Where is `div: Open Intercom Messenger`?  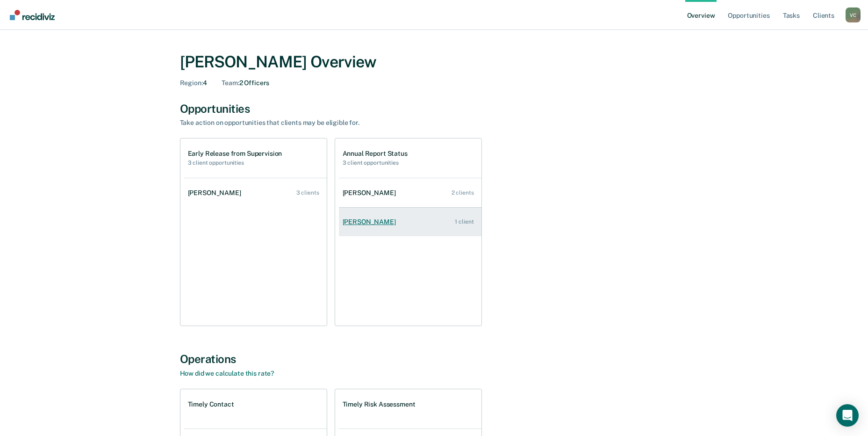
div: Open Intercom Messenger is located at coordinates (848, 415).